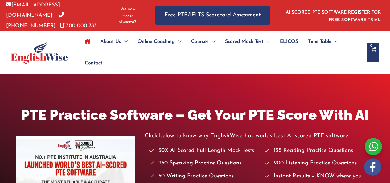 This screenshot has height=183, width=390. I want to click on h1: PTE Practice Software – Get Your PTE Score With AI, so click(195, 115).